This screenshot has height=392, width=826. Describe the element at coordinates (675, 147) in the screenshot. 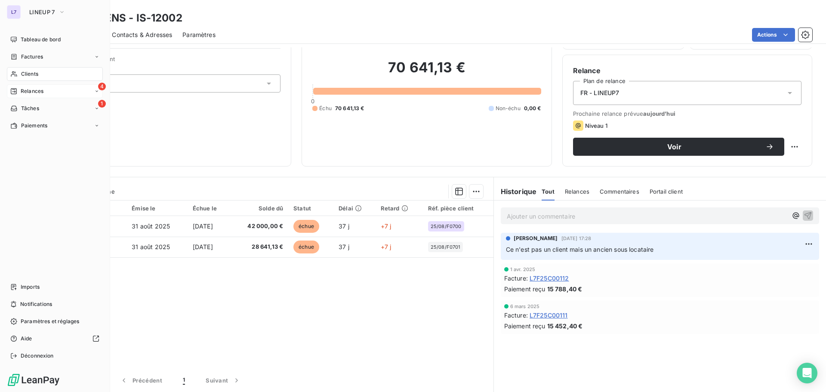

I see `span: Voir` at that location.